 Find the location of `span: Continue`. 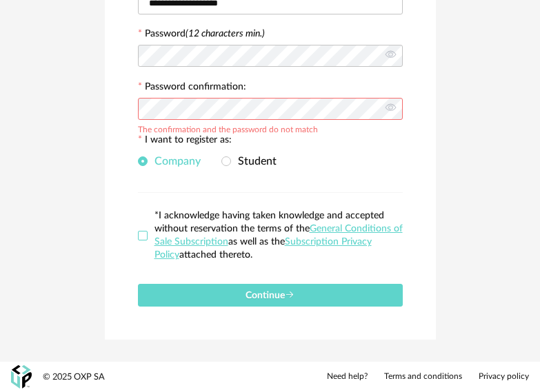

span: Continue is located at coordinates (270, 295).